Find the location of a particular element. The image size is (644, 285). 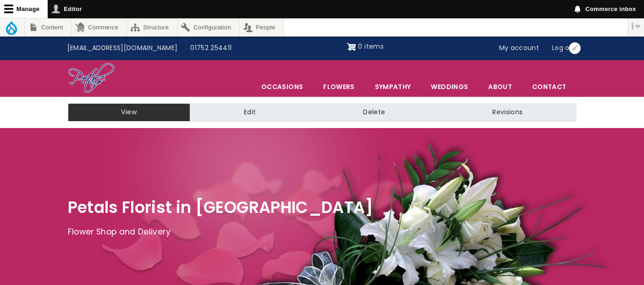

a: Edit is located at coordinates (250, 112).